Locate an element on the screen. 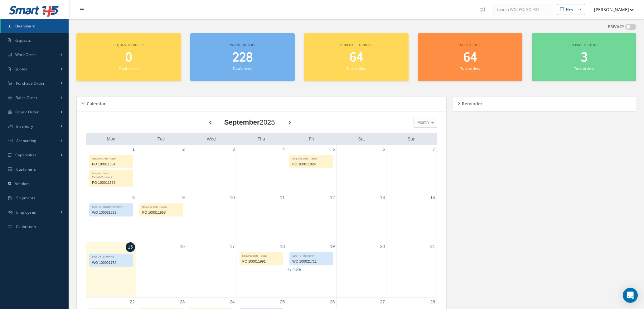  a: Sales orders 64 Total orders is located at coordinates (470, 57).